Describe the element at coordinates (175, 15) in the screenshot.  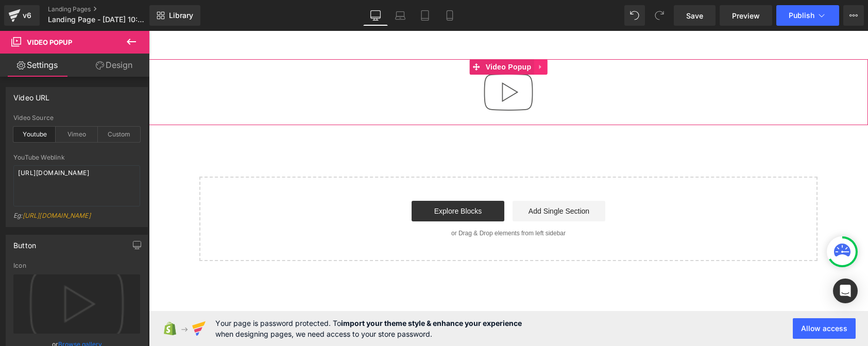
I see `a: New Library` at that location.